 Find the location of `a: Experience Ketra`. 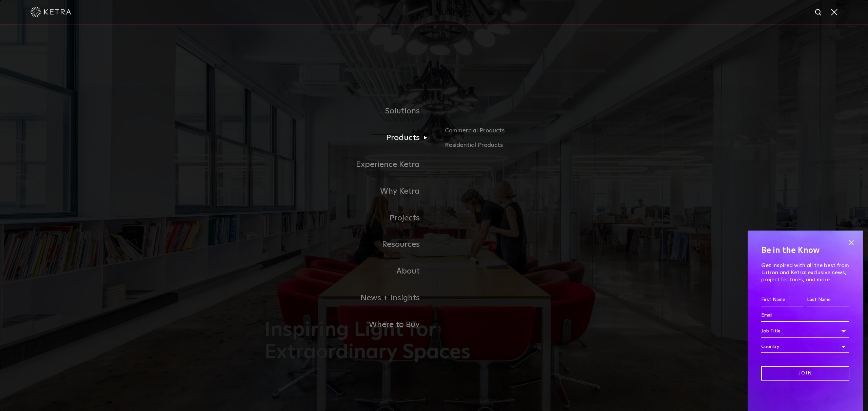

a: Experience Ketra is located at coordinates (349, 164).